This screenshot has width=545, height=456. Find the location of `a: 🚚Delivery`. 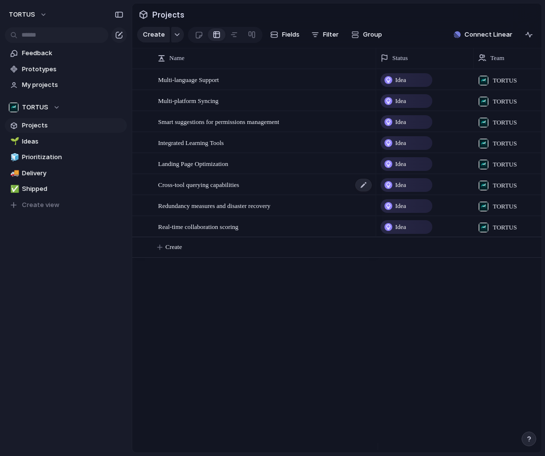

a: 🚚Delivery is located at coordinates (66, 173).